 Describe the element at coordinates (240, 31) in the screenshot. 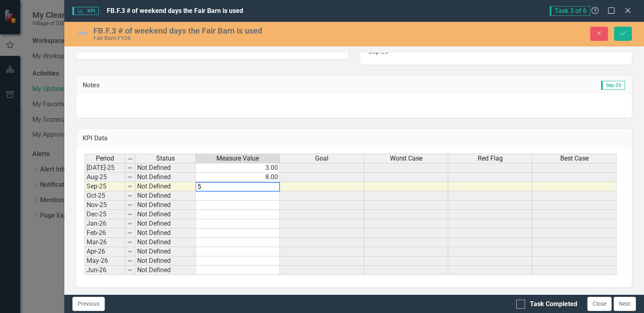

I see `div: FB.F.3 # of weekend days the Fair Barn is used` at that location.